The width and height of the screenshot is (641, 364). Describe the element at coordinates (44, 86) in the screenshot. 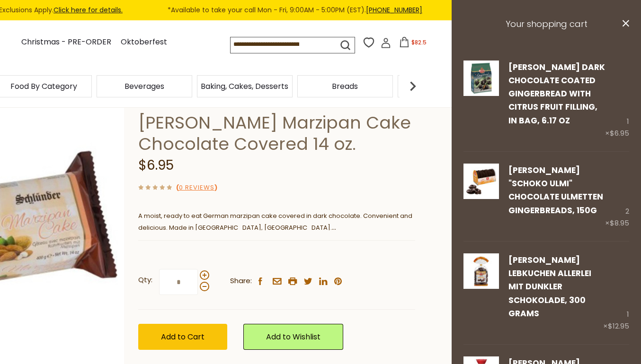

I see `span: Food By Category` at that location.